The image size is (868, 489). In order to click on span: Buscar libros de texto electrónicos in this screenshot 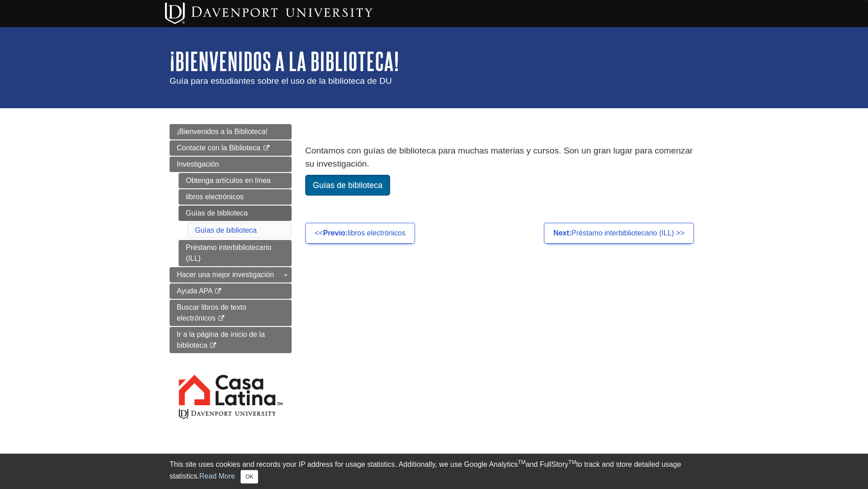, I will do `click(212, 312)`.